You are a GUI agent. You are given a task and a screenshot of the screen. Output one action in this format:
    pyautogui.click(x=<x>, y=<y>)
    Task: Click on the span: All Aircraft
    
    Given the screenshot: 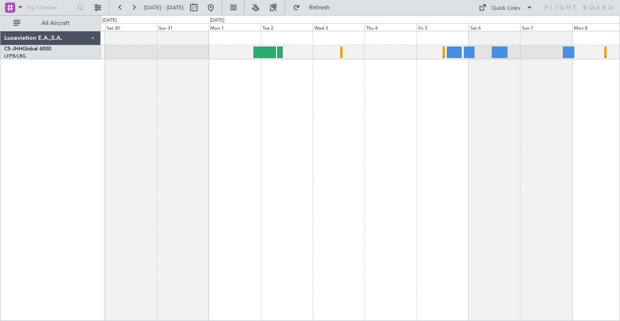 What is the action you would take?
    pyautogui.click(x=55, y=23)
    